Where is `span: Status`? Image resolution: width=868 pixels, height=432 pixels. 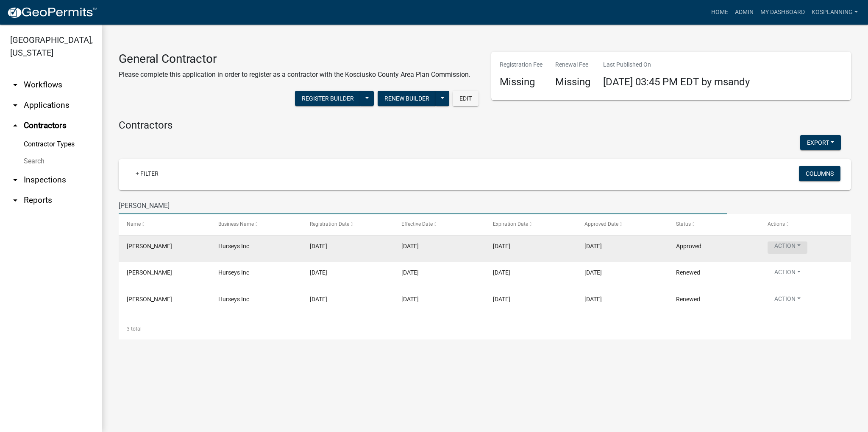 span: Status is located at coordinates (684, 224).